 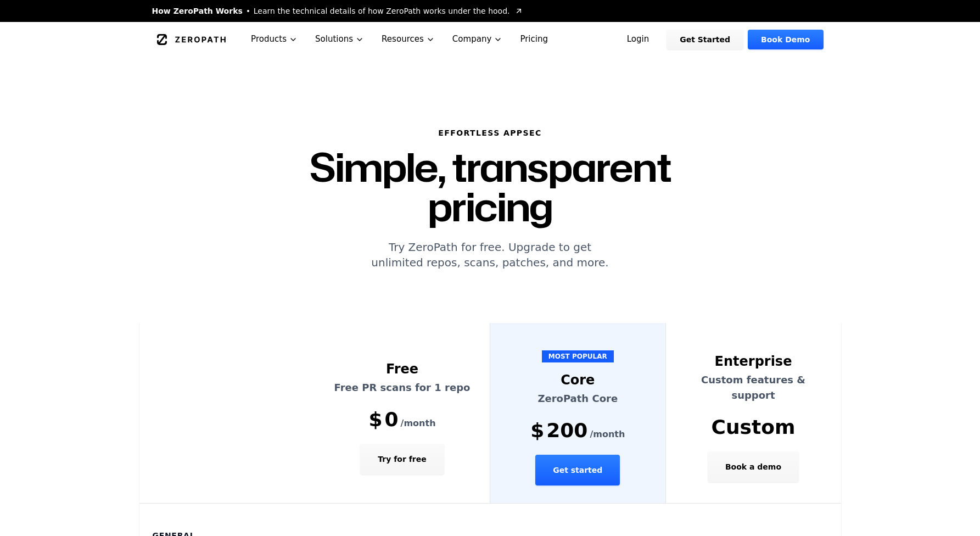 I want to click on a: How ZeroPath WorksLearn the technical details of how ZeroPath works under the hood., so click(x=338, y=11).